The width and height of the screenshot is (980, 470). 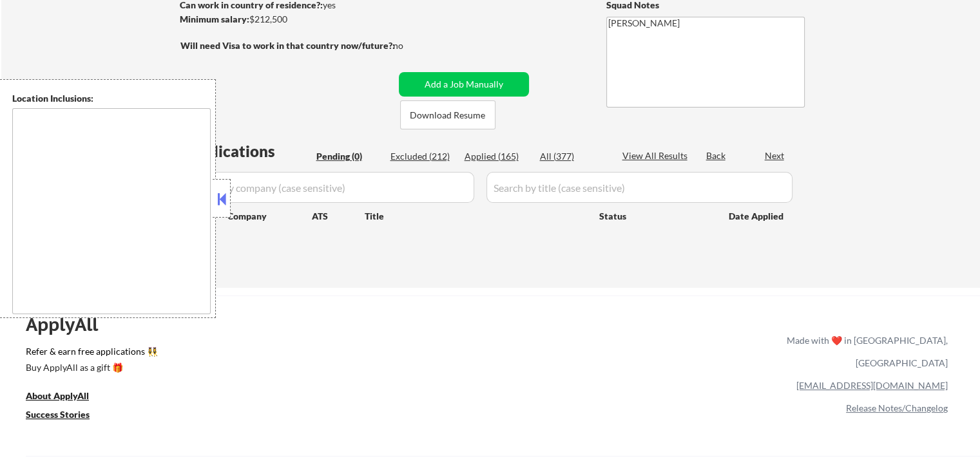 What do you see at coordinates (90, 368) in the screenshot?
I see `div: Buy ApplyAll as a gift 🎁` at bounding box center [90, 368].